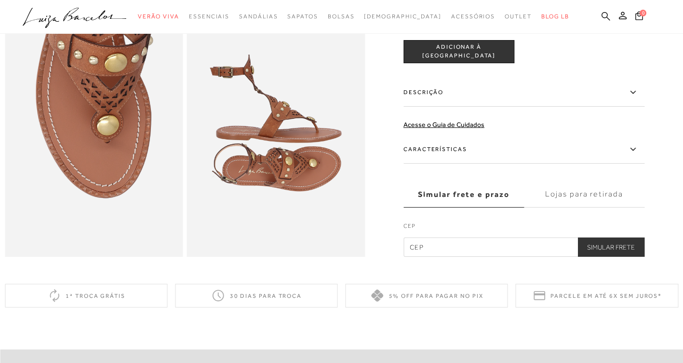 The height and width of the screenshot is (363, 683). I want to click on label: Lojas para retirada, so click(585, 194).